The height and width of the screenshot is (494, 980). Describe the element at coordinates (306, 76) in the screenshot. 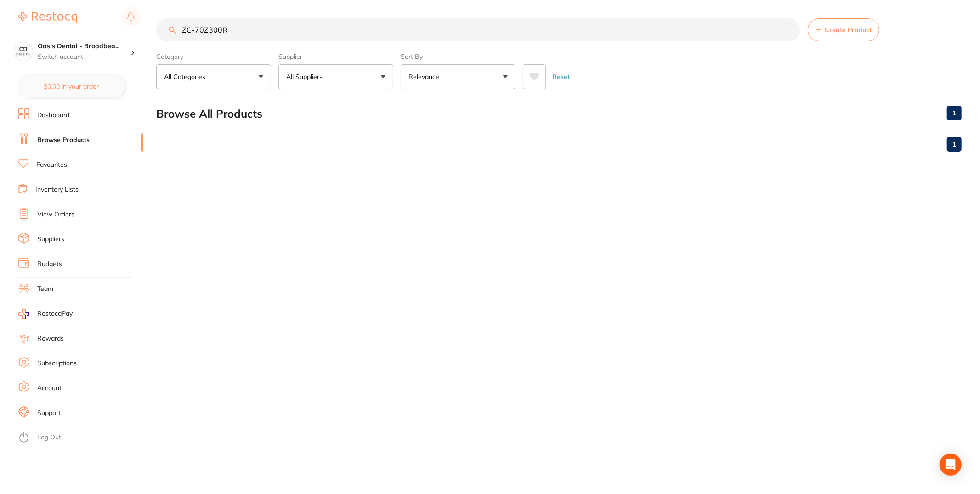

I see `p: All Suppliers` at that location.